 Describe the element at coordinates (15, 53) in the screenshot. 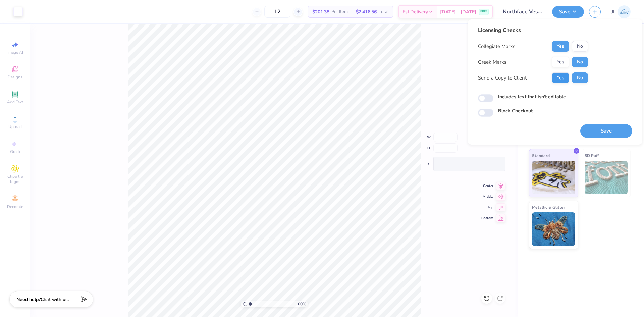

I see `span: Image AI` at that location.